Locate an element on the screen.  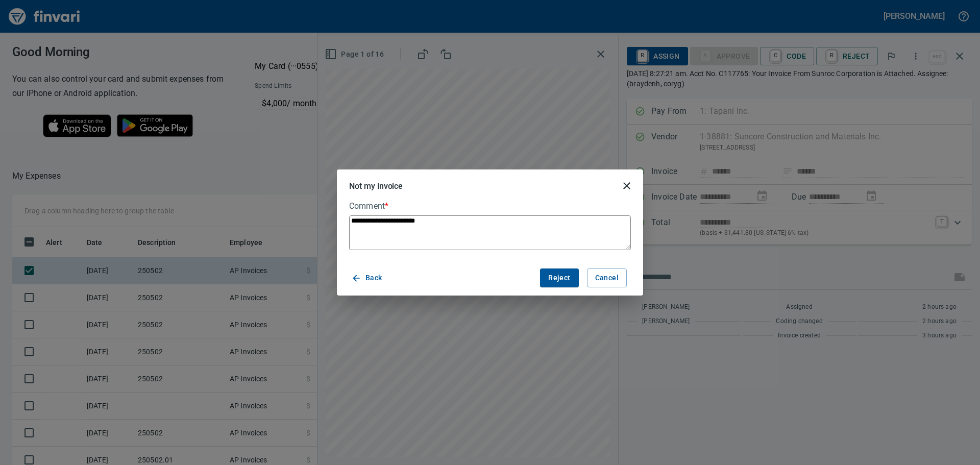
label: Comment is located at coordinates (490, 207).